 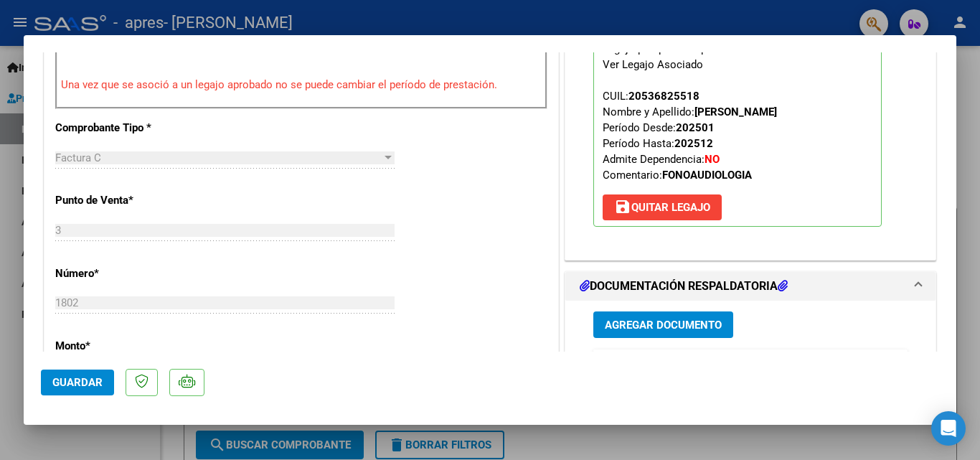 What do you see at coordinates (622, 206) in the screenshot?
I see `mat-icon: save` at bounding box center [622, 206].